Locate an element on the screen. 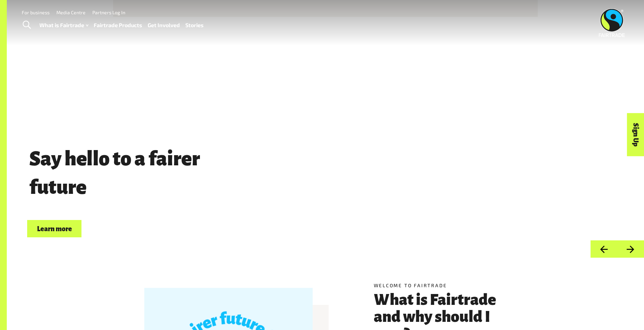  a: Partners Log In is located at coordinates (109, 12).